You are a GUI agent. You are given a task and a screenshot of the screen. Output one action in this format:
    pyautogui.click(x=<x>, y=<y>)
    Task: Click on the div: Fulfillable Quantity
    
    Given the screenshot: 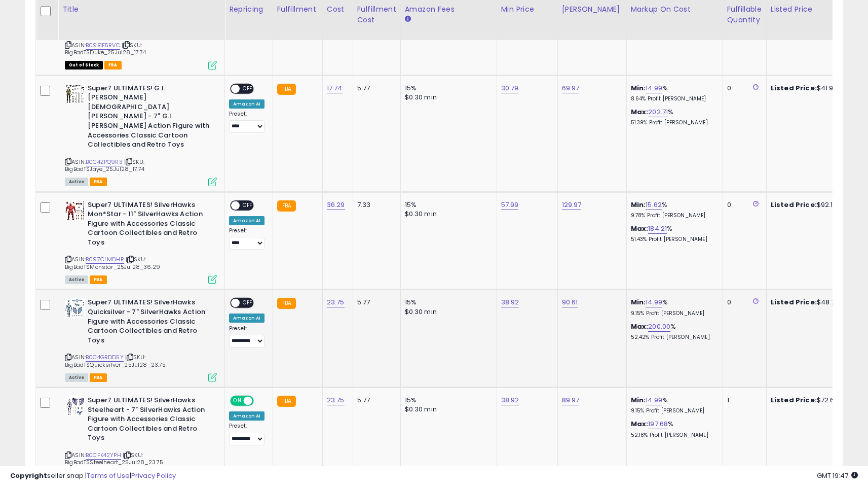 What is the action you would take?
    pyautogui.click(x=744, y=15)
    